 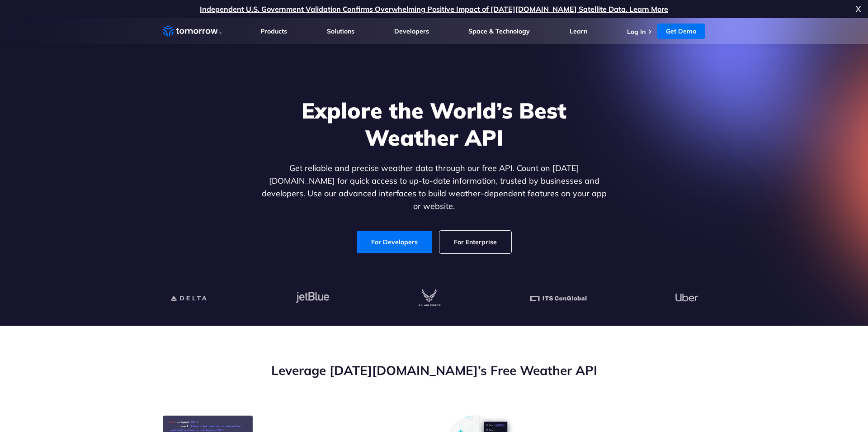 I want to click on a: Products, so click(x=274, y=31).